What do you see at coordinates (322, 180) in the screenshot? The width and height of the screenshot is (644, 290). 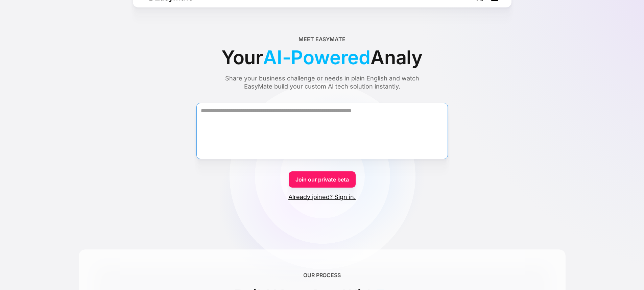 I see `a: Join our private beta` at bounding box center [322, 180].